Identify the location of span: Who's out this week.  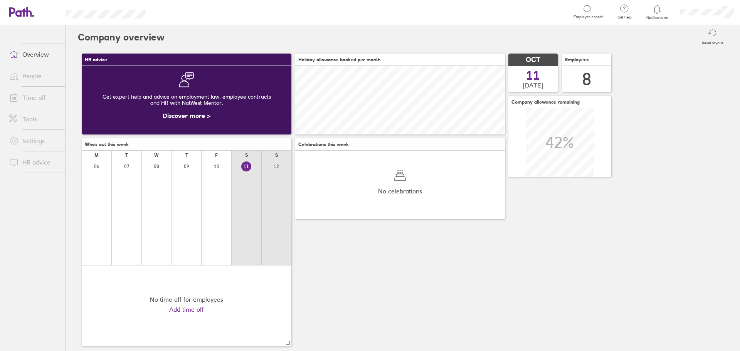
(107, 144).